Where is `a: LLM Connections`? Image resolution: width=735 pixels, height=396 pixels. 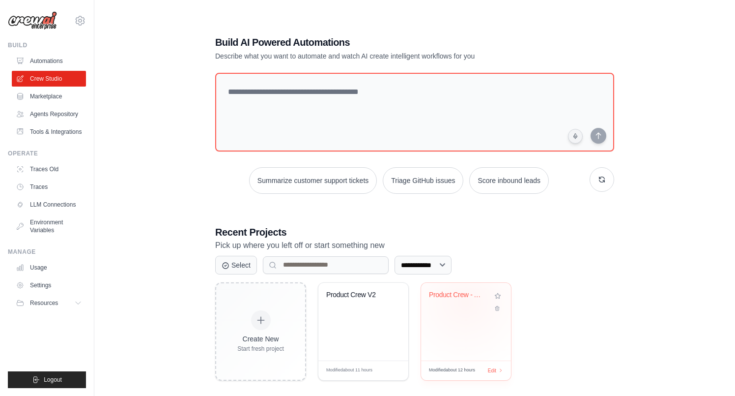
a: LLM Connections is located at coordinates (49, 204).